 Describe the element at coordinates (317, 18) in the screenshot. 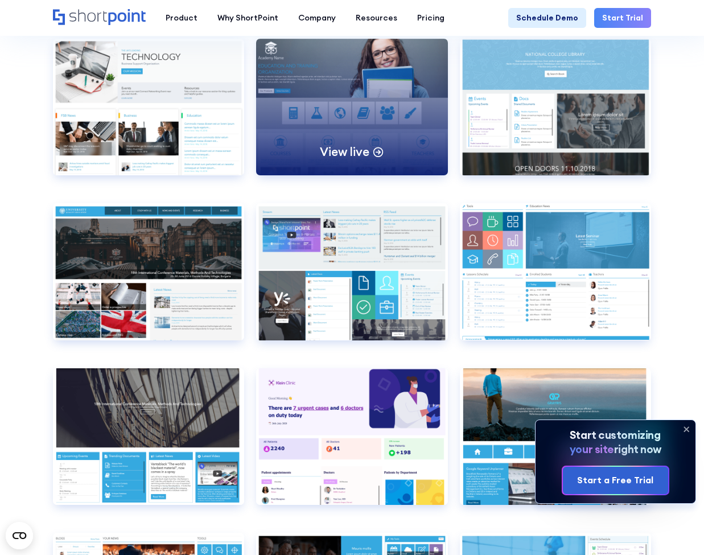

I see `div: Company` at that location.